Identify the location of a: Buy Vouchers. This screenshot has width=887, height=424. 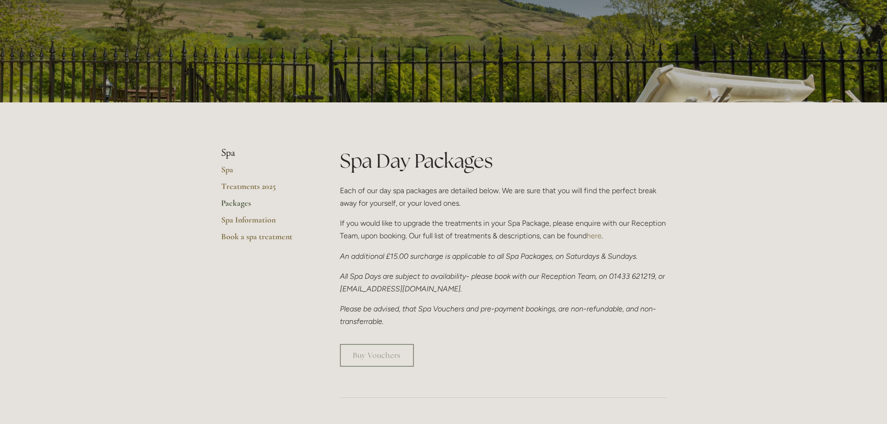
(377, 355).